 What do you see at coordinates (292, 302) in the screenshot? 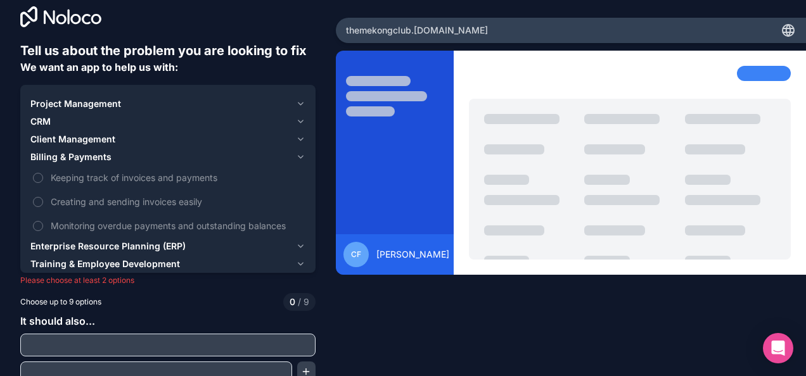
I see `span: 0` at bounding box center [292, 302].